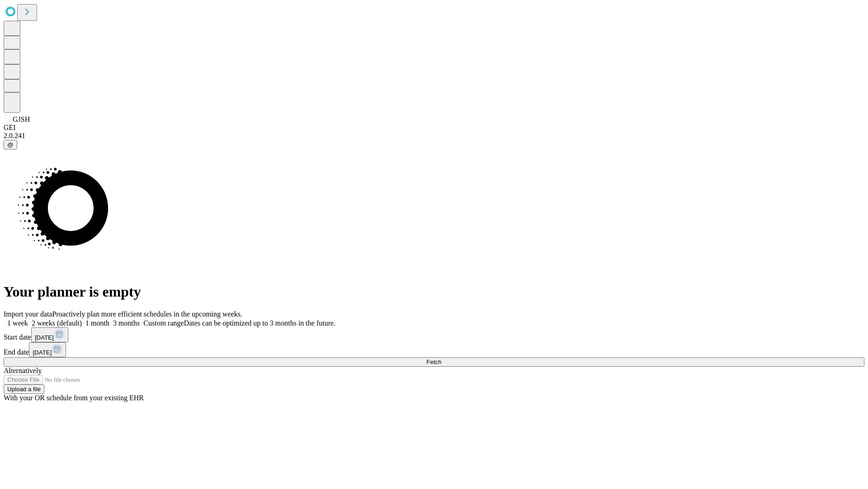  I want to click on h1: Your planner is empty, so click(434, 292).